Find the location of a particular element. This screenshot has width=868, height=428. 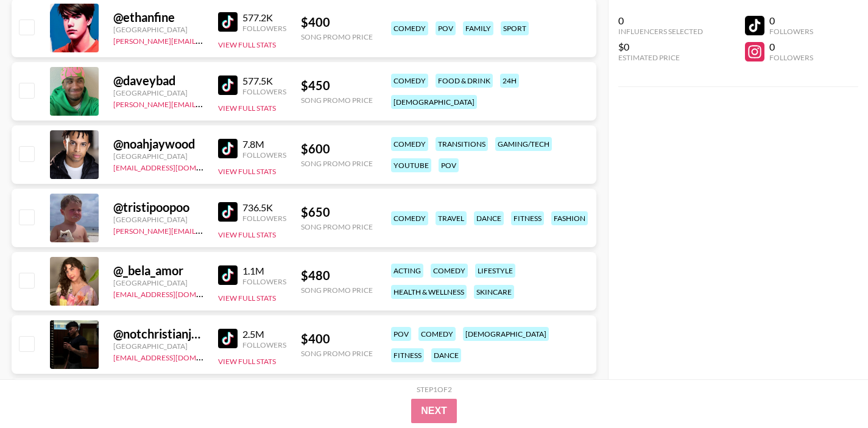

div: gaming/tech is located at coordinates (524, 144).